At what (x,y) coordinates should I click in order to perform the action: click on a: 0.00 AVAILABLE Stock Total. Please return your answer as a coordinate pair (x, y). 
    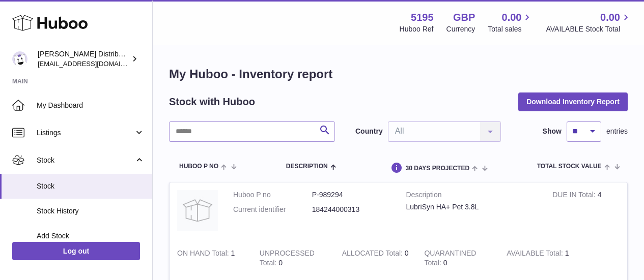
    Looking at the image, I should click on (589, 22).